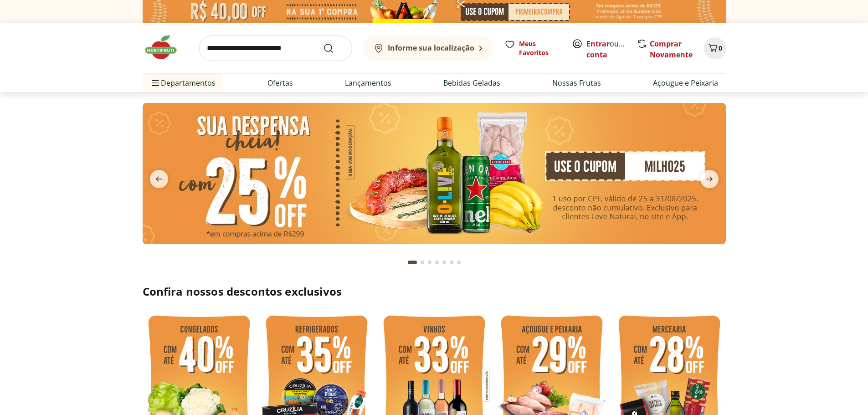 The image size is (868, 415). What do you see at coordinates (412, 262) in the screenshot?
I see `button: Current page from fs-carousel` at bounding box center [412, 262].